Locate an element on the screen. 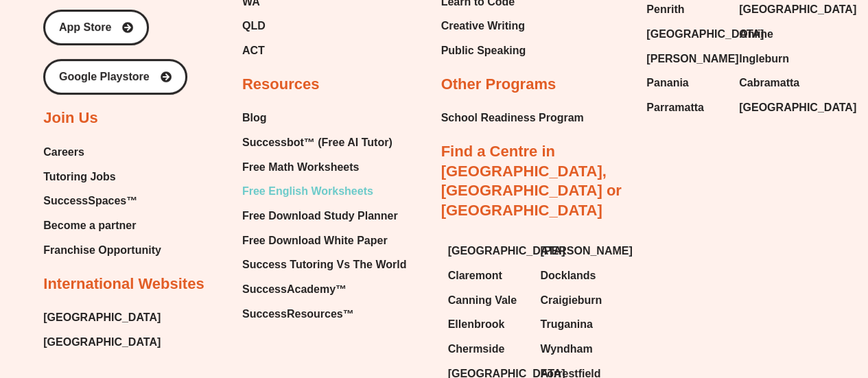  a: Wyndham is located at coordinates (579, 350).